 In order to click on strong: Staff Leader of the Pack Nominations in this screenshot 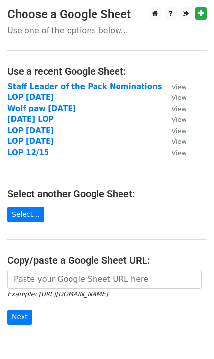, I will do `click(85, 87)`.